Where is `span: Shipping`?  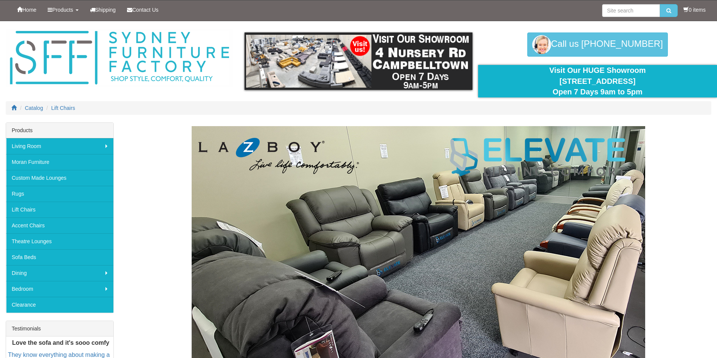
span: Shipping is located at coordinates (105, 10).